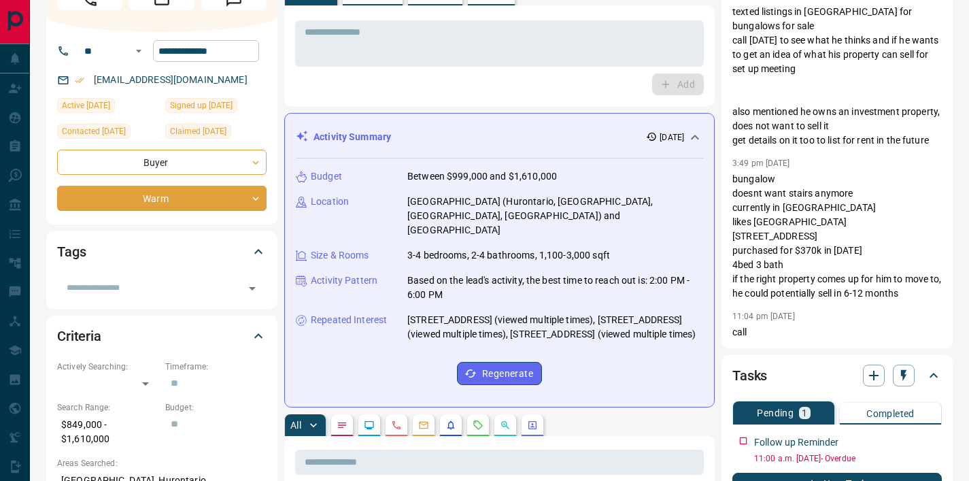  Describe the element at coordinates (533, 425) in the screenshot. I see `svg: Agent Actions` at that location.